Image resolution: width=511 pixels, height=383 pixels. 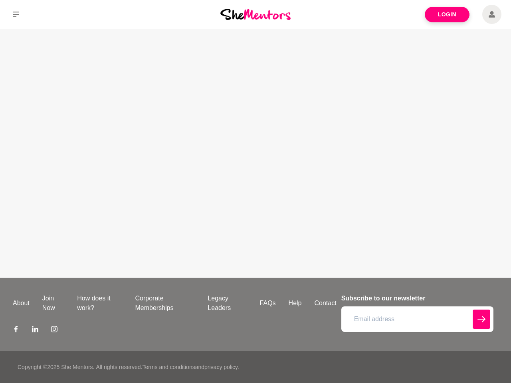 What do you see at coordinates (165, 304) in the screenshot?
I see `a: Corporate Memberships` at bounding box center [165, 304].